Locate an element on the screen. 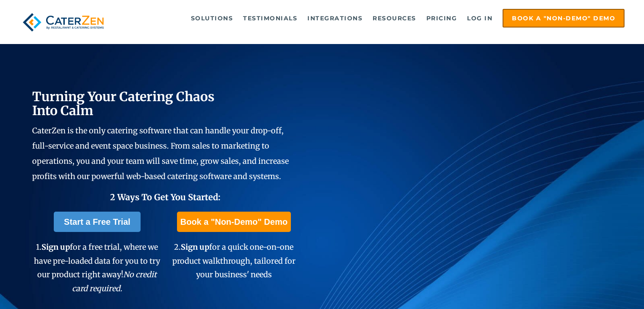 Image resolution: width=644 pixels, height=309 pixels. div: Navigation Menu is located at coordinates (373, 18).